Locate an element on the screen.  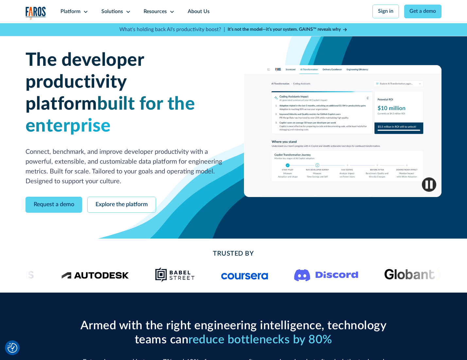
div: Platform is located at coordinates (70, 12).